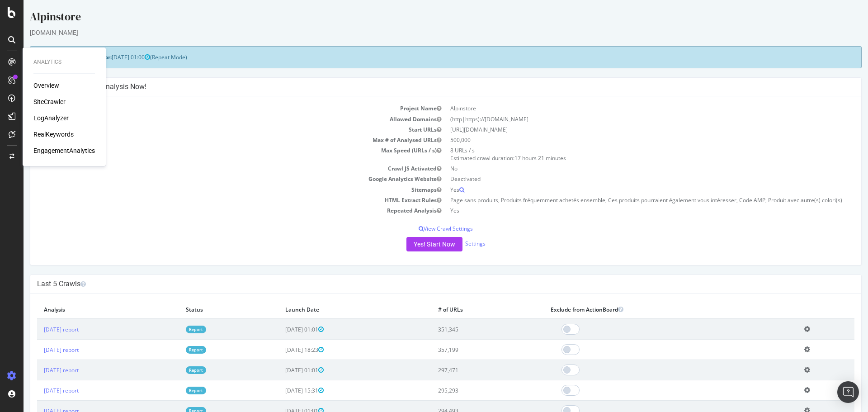 The width and height of the screenshot is (868, 412). Describe the element at coordinates (218, 190) in the screenshot. I see `td: Sitemaps` at that location.